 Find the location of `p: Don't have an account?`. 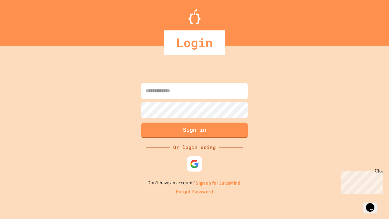

p: Don't have an account? is located at coordinates (195, 183).